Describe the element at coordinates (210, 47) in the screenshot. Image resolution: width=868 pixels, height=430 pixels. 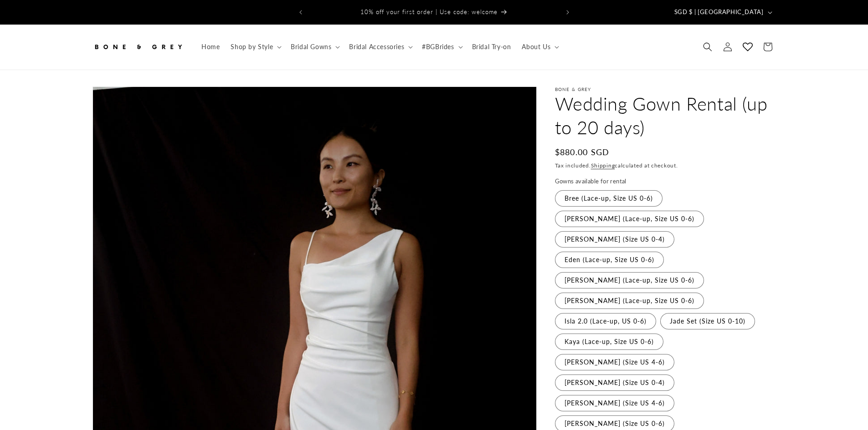
I see `span: Home` at that location.